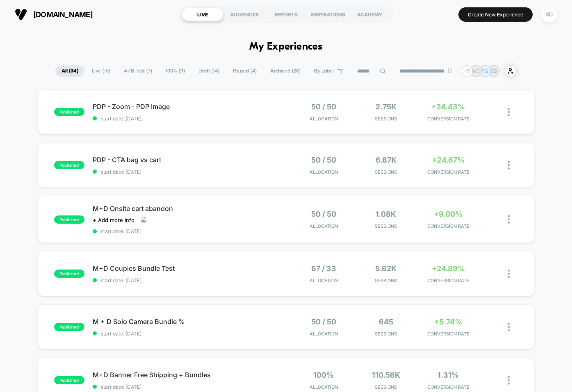 The height and width of the screenshot is (392, 572). I want to click on p: MB, so click(476, 71).